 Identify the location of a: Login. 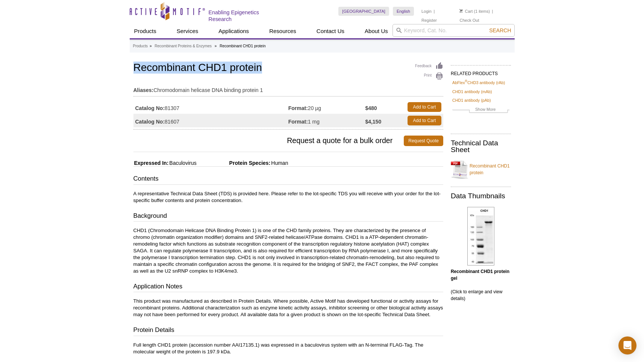
(426, 11).